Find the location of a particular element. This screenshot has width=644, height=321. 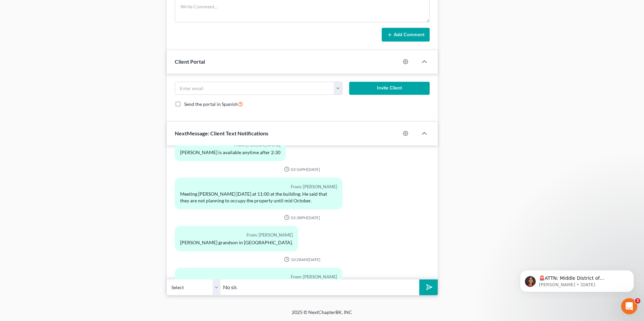

img: Profile image for Katie is located at coordinates (20, 25).